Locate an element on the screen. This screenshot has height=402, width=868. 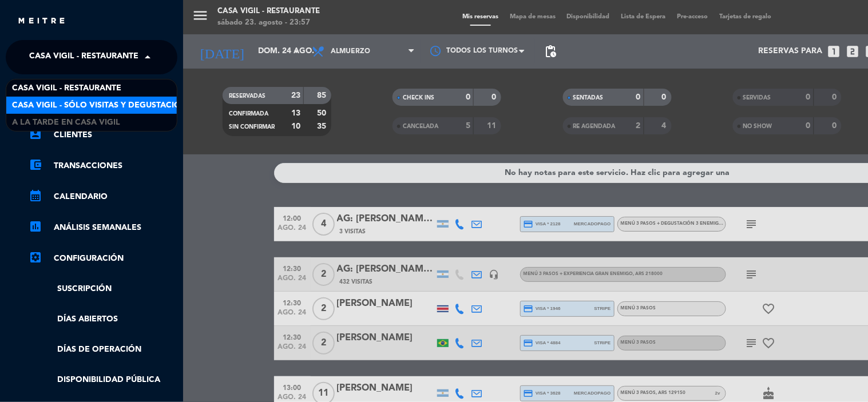
a: account_boxClientes is located at coordinates (103, 135).